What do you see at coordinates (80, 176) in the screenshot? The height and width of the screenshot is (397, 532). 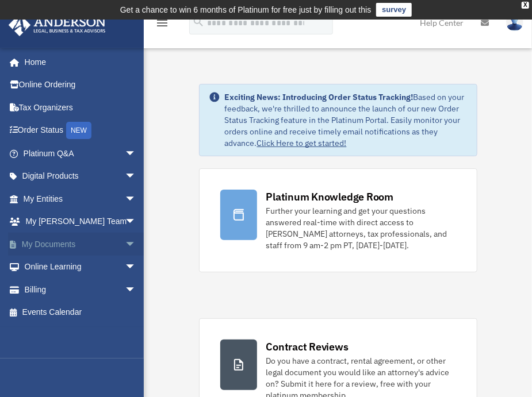 I see `a: Digital Productsarrow_drop_down` at bounding box center [80, 176].